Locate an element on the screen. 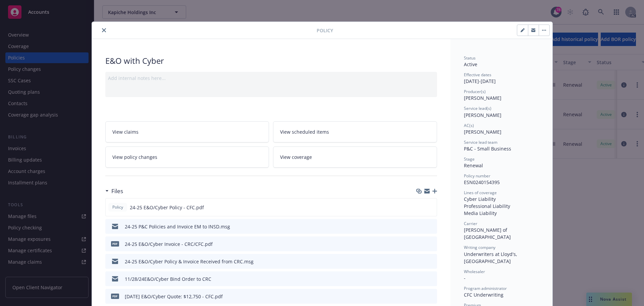 The width and height of the screenshot is (644, 306). span: P&C - Small Business is located at coordinates (488, 148).